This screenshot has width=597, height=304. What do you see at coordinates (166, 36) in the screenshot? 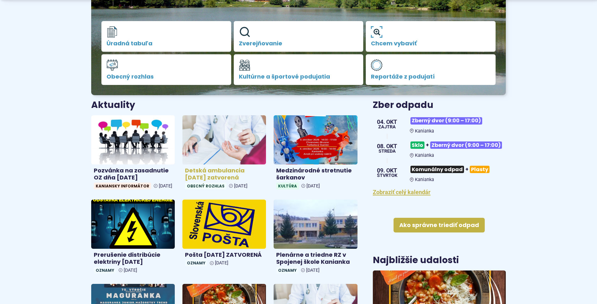
I see `a: Úradná tabuľa` at bounding box center [166, 36].